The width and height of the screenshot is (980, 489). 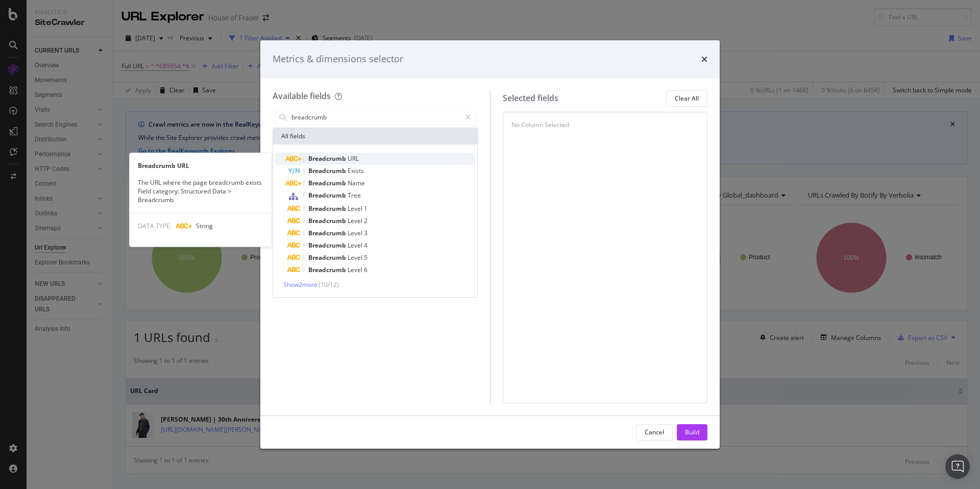 I want to click on div: The URL where the page breadcrumb exists Field category: Structured Data > Breadcrumb, so click(x=201, y=191).